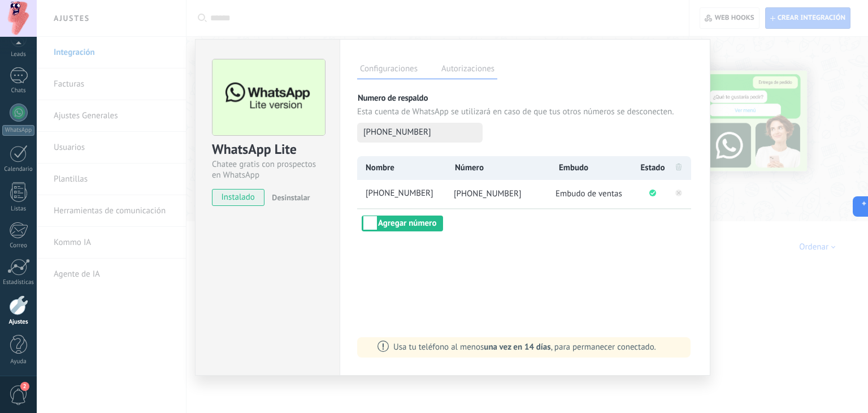  I want to click on button: Desinstalar, so click(289, 197).